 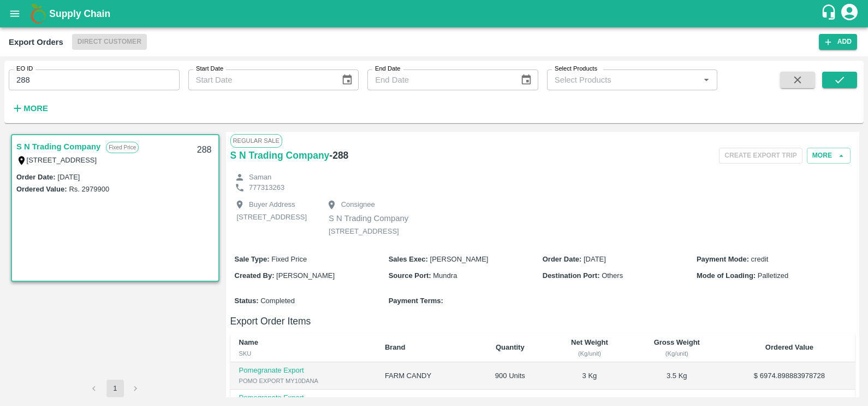 I want to click on label: EO ID, so click(x=24, y=69).